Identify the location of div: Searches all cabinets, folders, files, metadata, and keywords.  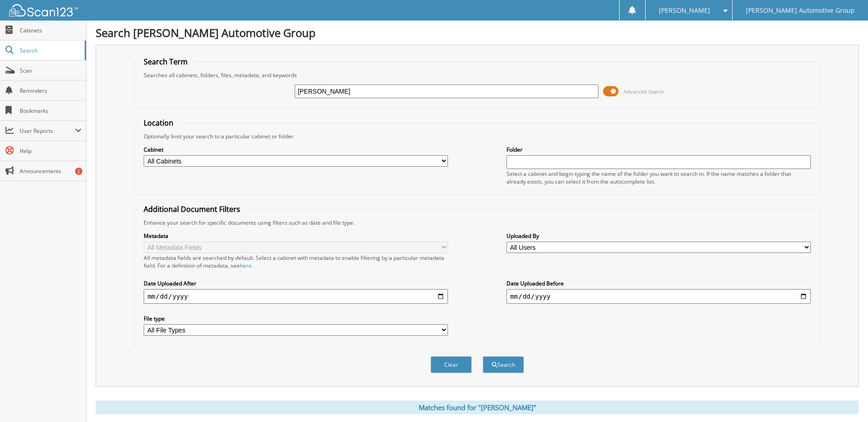
(477, 75).